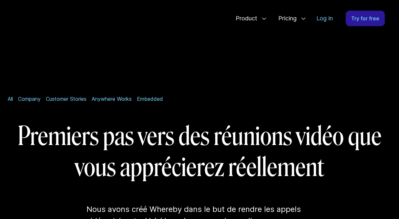  I want to click on a: Whereby, so click(26, 18).